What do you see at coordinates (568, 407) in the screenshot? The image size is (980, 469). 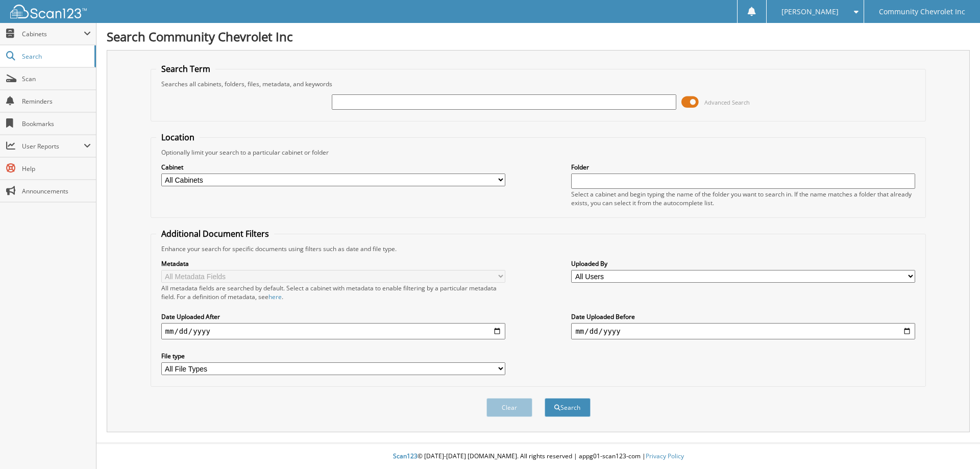 I see `button: Search` at bounding box center [568, 407].